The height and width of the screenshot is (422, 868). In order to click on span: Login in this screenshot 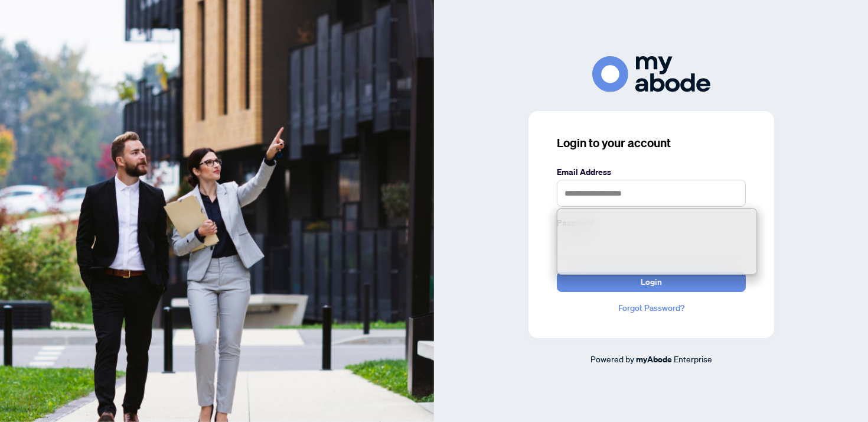, I will do `click(651, 282)`.